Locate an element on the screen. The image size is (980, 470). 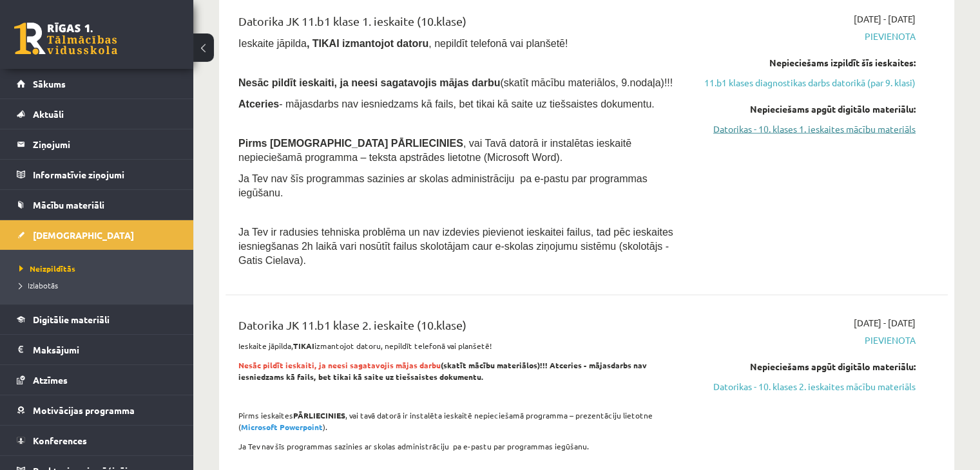
span: Digitālie materiāli is located at coordinates (71, 320).